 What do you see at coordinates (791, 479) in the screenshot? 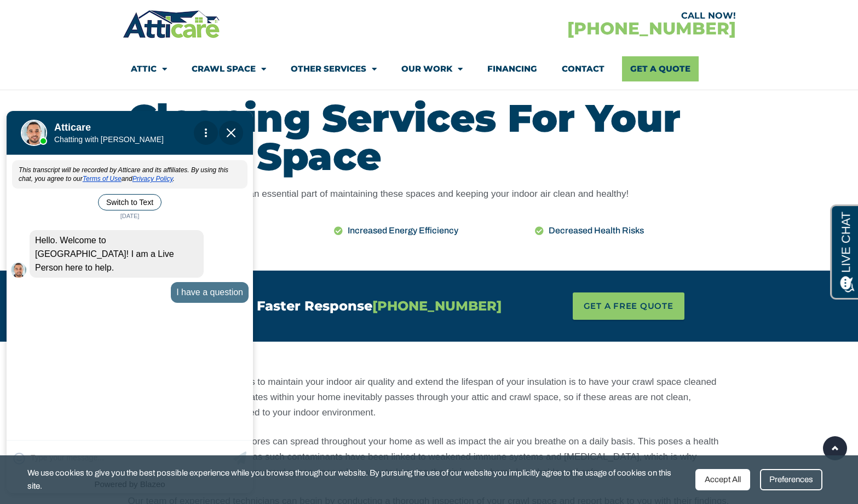
I see `div: Preferences` at bounding box center [791, 479].